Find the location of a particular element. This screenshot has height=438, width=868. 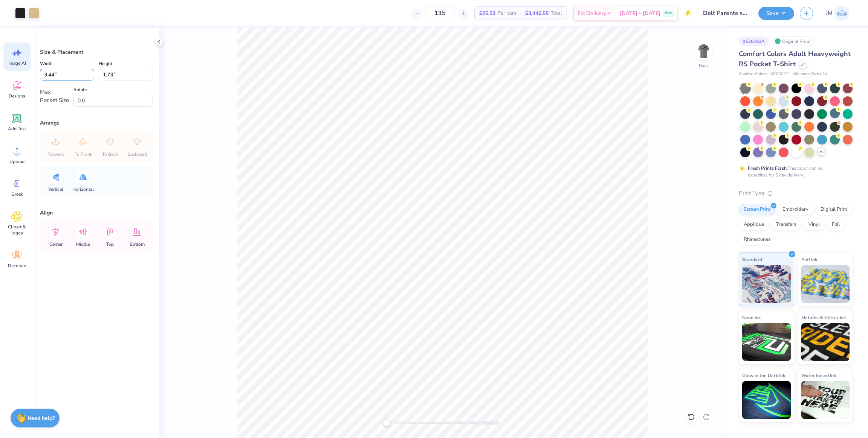

img: Neon Ink is located at coordinates (766, 342).